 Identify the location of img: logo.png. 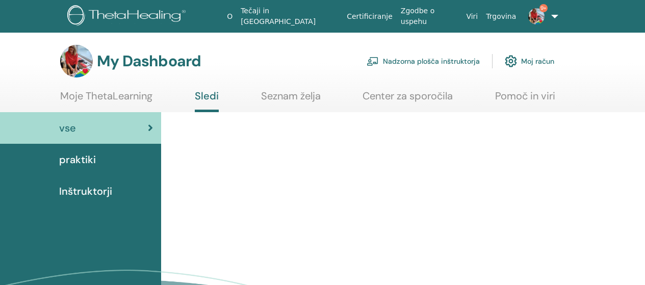
(128, 16).